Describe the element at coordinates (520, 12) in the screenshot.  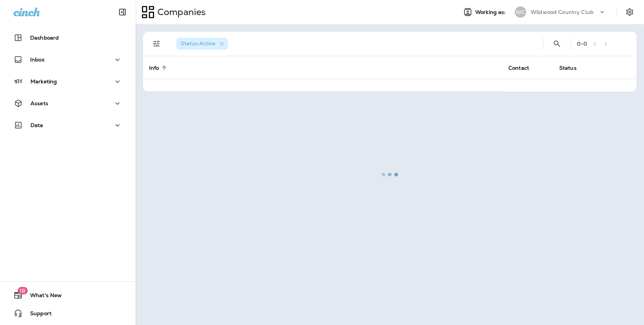
I see `div: WC` at that location.